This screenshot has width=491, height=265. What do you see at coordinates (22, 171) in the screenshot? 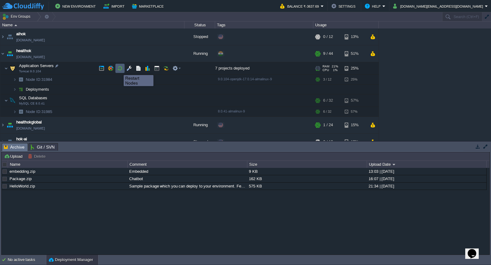
I see `a: embedding.zip` at bounding box center [22, 171].